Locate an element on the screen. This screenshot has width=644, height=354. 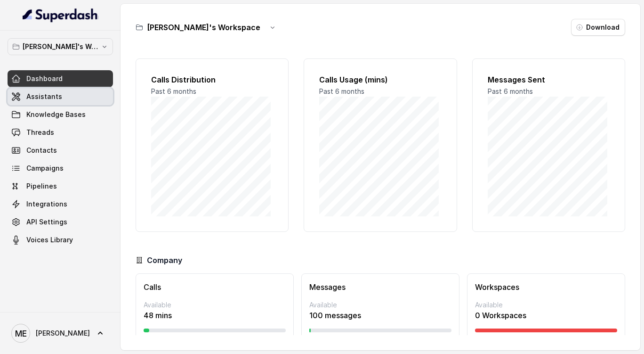
text: ME is located at coordinates (21, 333).